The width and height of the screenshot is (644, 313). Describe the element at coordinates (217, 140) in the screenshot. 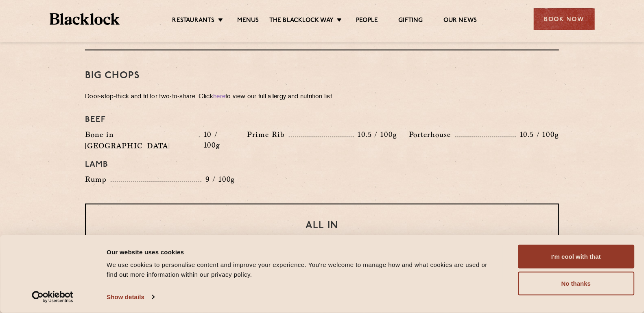

I see `p: 10 / 100g` at that location.